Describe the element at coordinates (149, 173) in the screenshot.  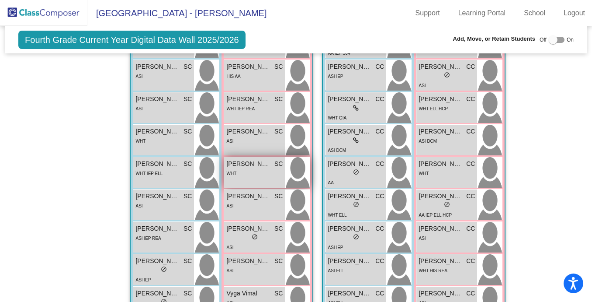
I see `span: WHT IEP ELL` at that location.